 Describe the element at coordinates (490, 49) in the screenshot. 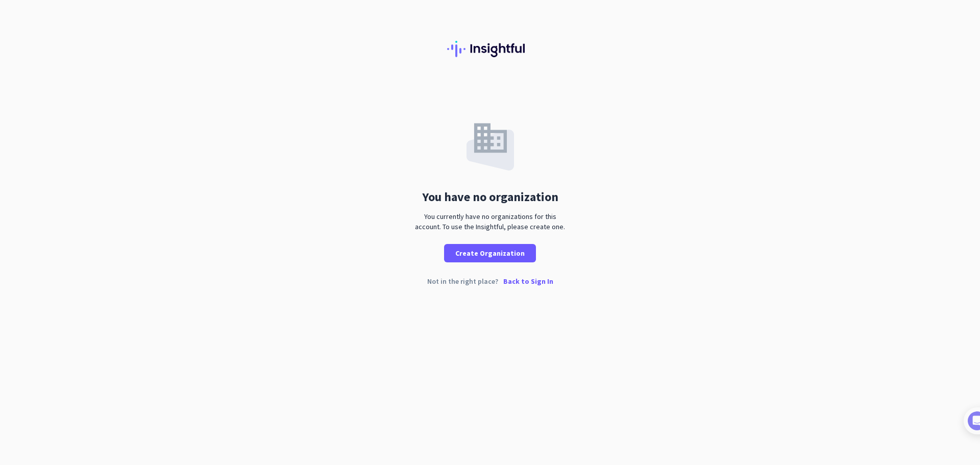

I see `img: Insightful` at that location.